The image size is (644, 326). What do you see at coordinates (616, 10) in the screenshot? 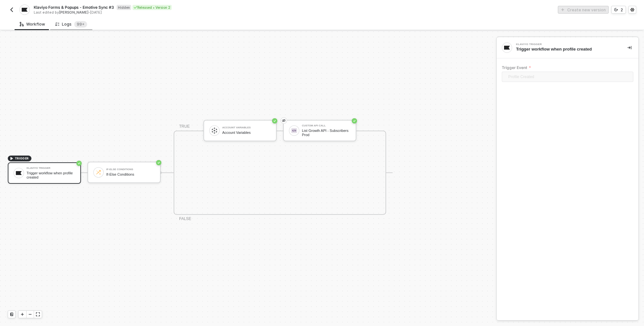
I see `span: icon-versioning` at bounding box center [616, 10].